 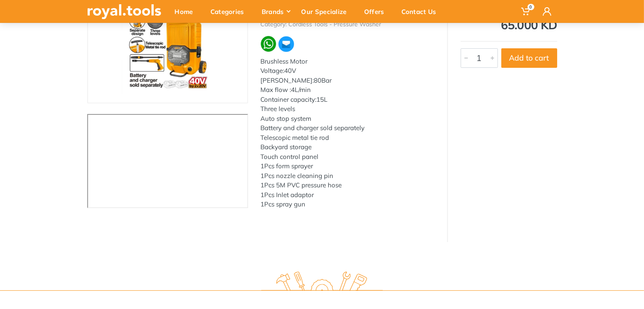 I want to click on div: Offers, so click(x=377, y=11).